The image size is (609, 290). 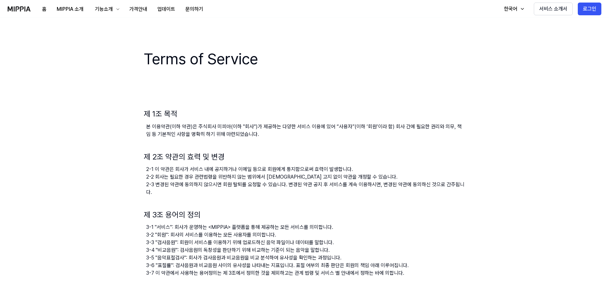 What do you see at coordinates (554, 9) in the screenshot?
I see `button: 서비스 소개서` at bounding box center [554, 9].